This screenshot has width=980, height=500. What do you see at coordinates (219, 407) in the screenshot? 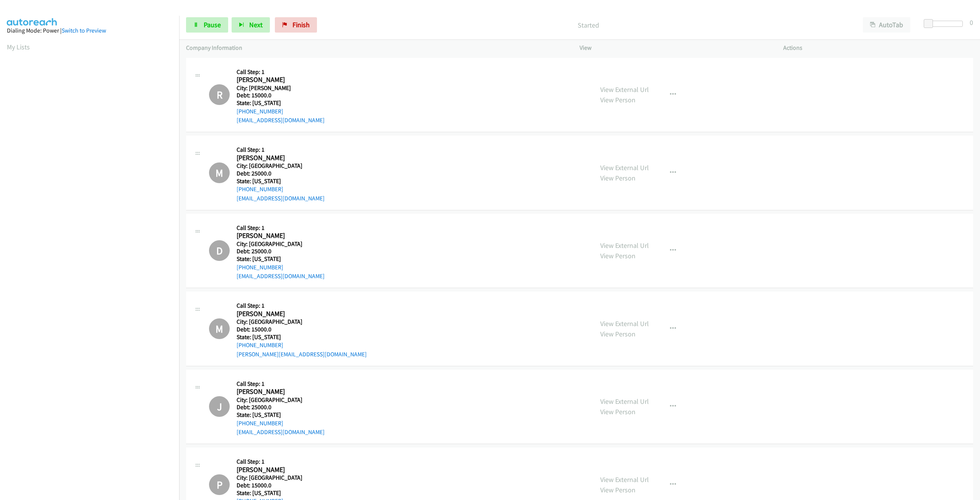
I see `h1: J` at bounding box center [219, 407].